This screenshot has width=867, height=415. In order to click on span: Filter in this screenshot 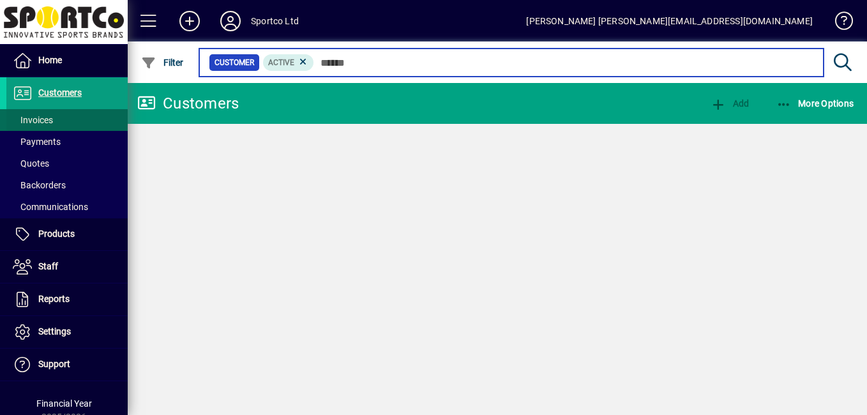, I will do `click(162, 63)`.